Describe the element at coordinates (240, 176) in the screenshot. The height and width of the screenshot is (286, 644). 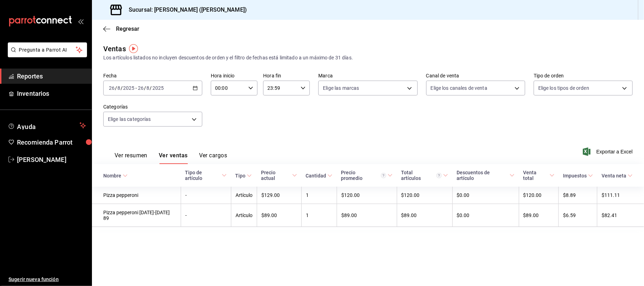
I see `div: Tipo` at that location.